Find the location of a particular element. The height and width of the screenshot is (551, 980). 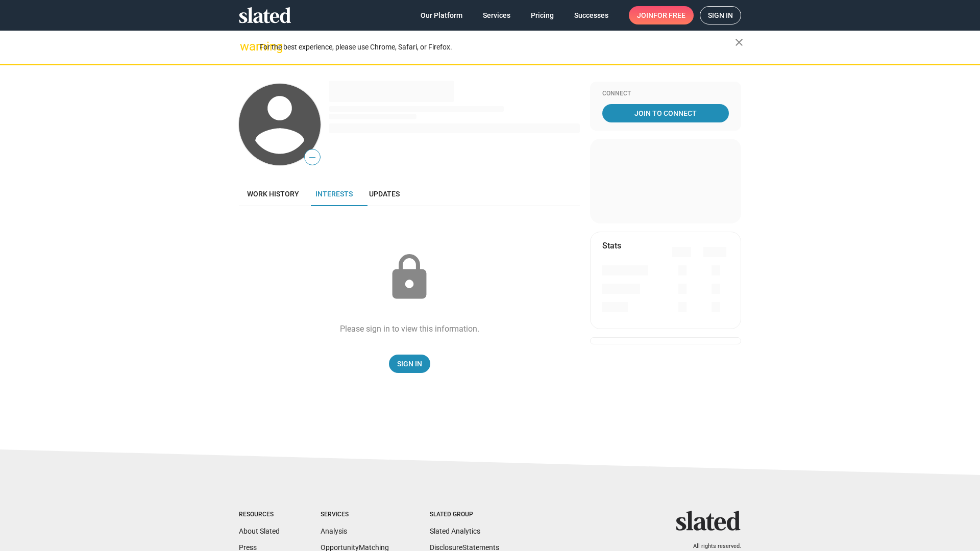

mat-card-title: Stats is located at coordinates (611, 245).